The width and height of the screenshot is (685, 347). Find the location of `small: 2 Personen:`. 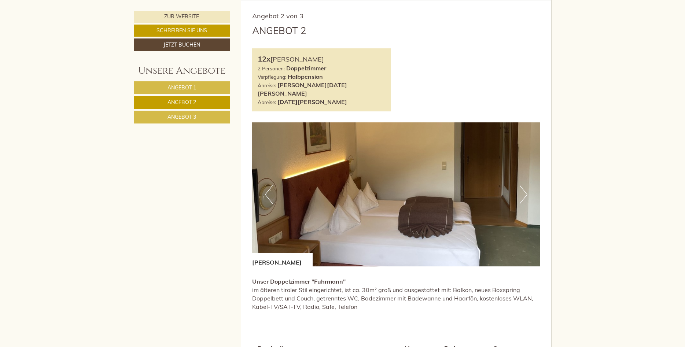

small: 2 Personen: is located at coordinates (271, 68).